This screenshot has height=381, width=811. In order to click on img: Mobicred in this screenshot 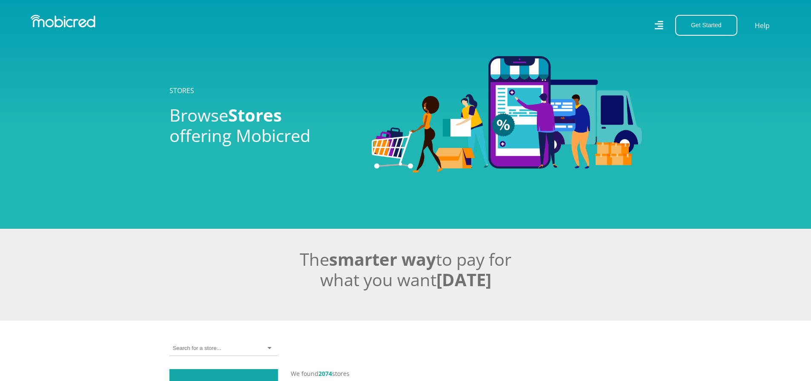, I will do `click(63, 21)`.